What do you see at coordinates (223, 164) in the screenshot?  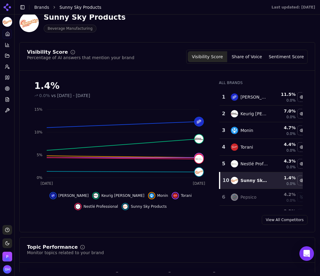 I see `div: 5` at bounding box center [223, 164].